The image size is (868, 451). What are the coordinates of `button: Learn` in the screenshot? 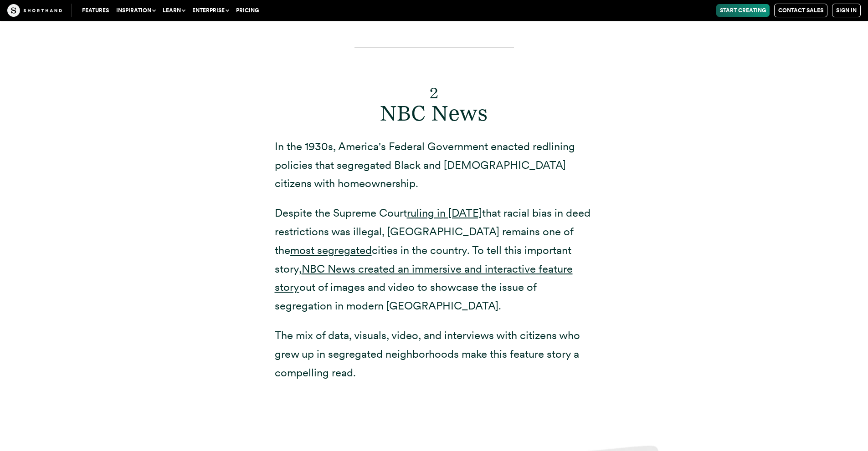 It's located at (174, 10).